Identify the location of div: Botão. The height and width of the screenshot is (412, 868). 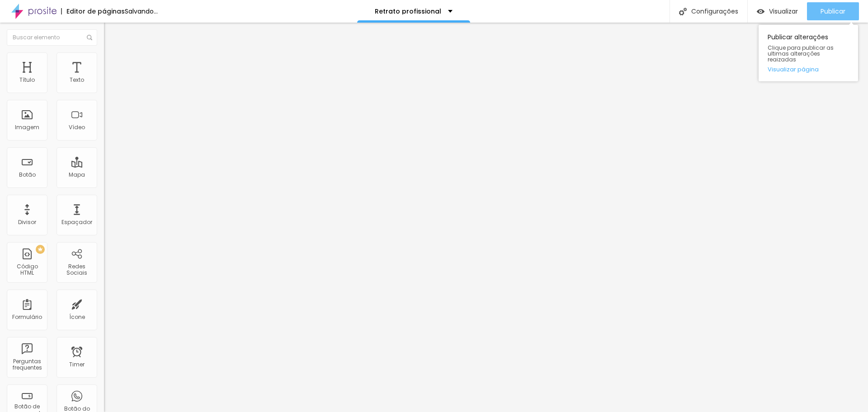
(27, 175).